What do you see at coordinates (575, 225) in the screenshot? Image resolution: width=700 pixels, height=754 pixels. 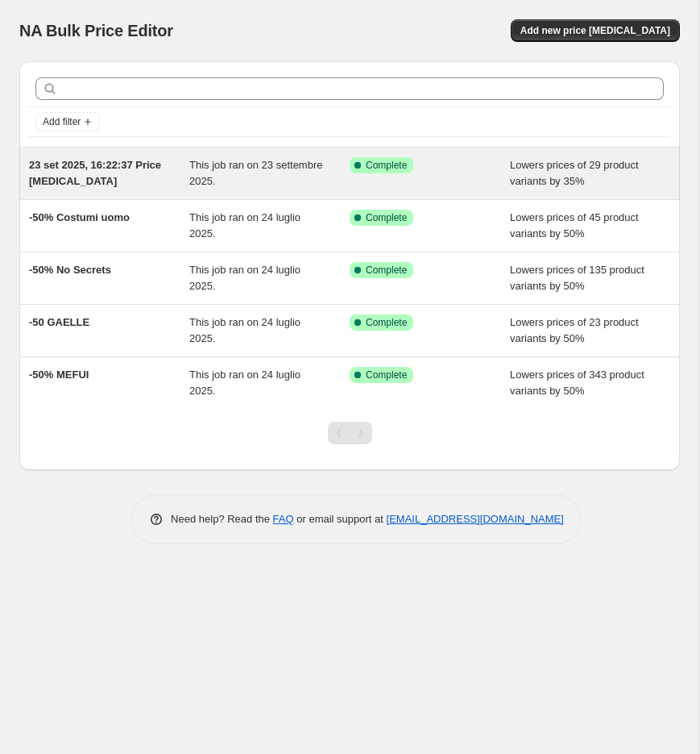 I see `span: Lowers prices of 45 product variants by 50%` at bounding box center [575, 225].